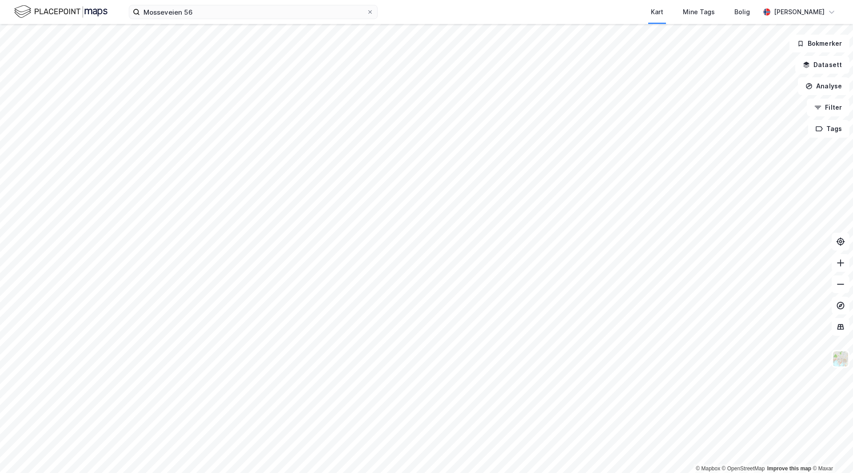 This screenshot has height=473, width=853. What do you see at coordinates (823, 86) in the screenshot?
I see `button: Analyse` at bounding box center [823, 86].